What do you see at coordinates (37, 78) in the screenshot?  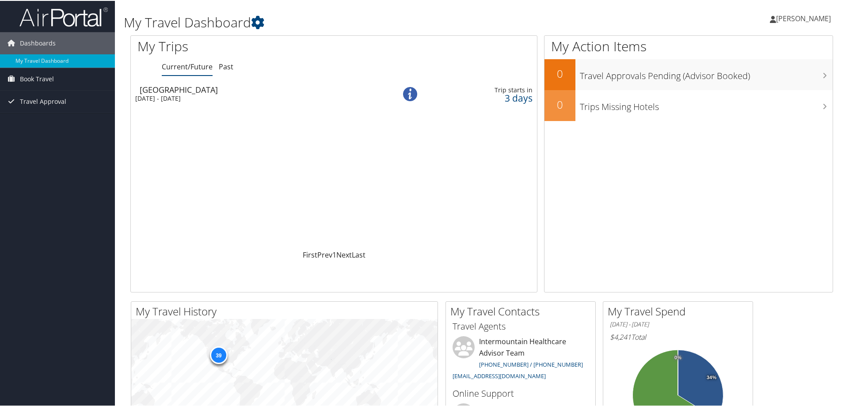 I see `span: Book Travel` at bounding box center [37, 78].